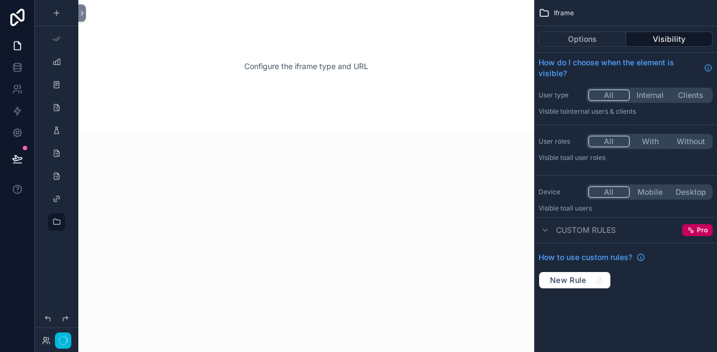  I want to click on span: All user roles, so click(586, 157).